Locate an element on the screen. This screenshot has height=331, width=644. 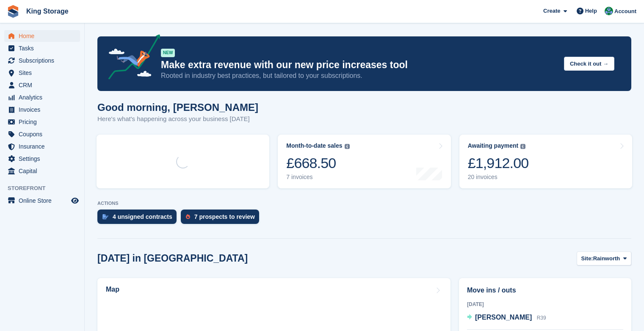
span: Storefront is located at coordinates (45, 189).